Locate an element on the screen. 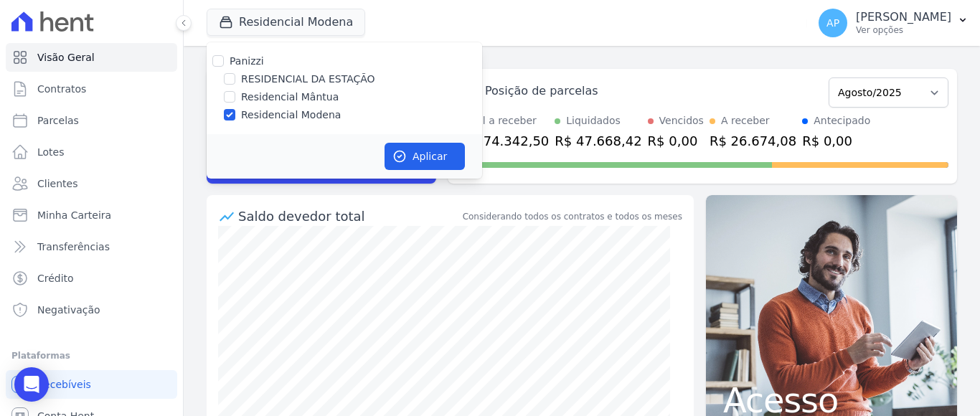 The width and height of the screenshot is (980, 416). a: Transferências is located at coordinates (91, 247).